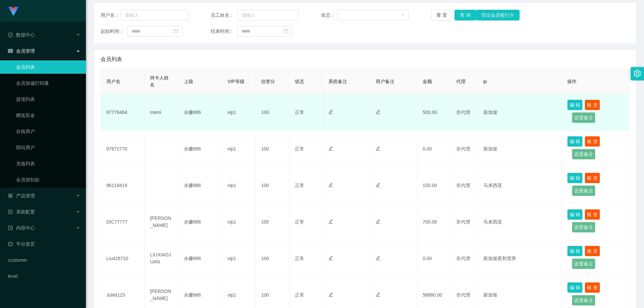 This screenshot has width=644, height=308. Describe the element at coordinates (465, 15) in the screenshot. I see `button: 查 询` at that location.